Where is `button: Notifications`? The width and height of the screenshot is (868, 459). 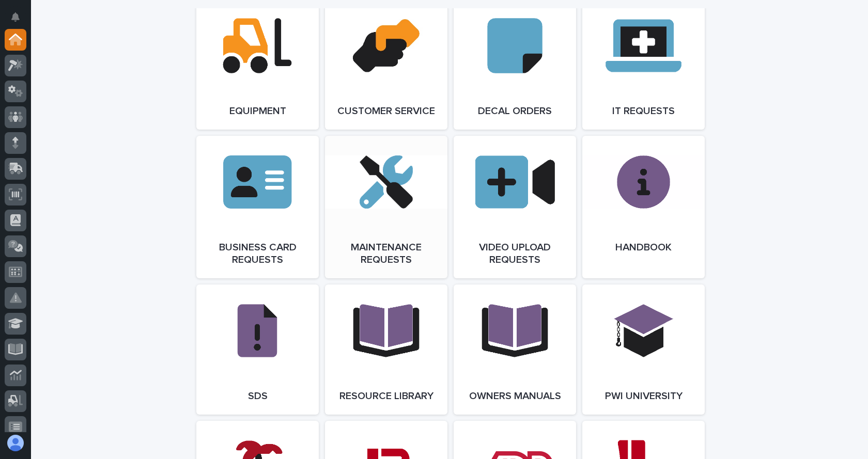
button: Notifications is located at coordinates (15, 17).